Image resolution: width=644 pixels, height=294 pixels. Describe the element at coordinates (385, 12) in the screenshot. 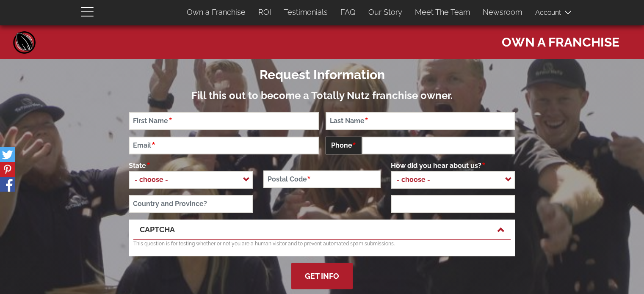

I see `a: Our Story` at that location.